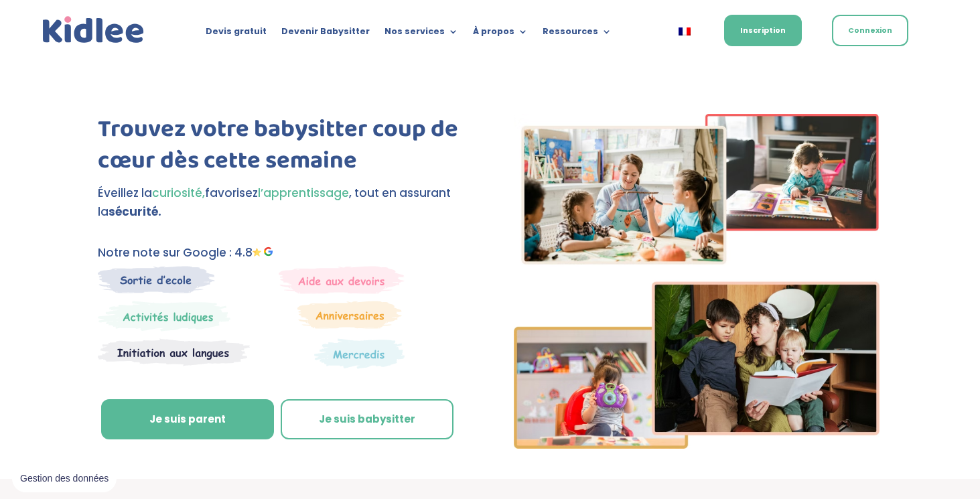 This screenshot has height=499, width=980. I want to click on button: Gestion des données, so click(64, 479).